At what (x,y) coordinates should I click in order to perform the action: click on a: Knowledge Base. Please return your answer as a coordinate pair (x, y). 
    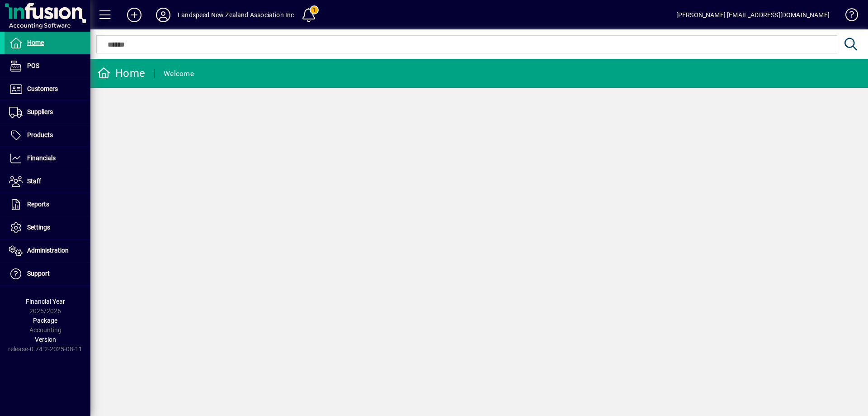
    Looking at the image, I should click on (848, 16).